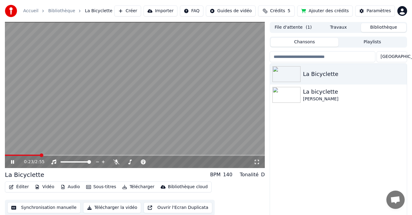 This screenshot has width=412, height=215. What do you see at coordinates (395, 200) in the screenshot?
I see `a: Ouvrir le chat` at bounding box center [395, 200].